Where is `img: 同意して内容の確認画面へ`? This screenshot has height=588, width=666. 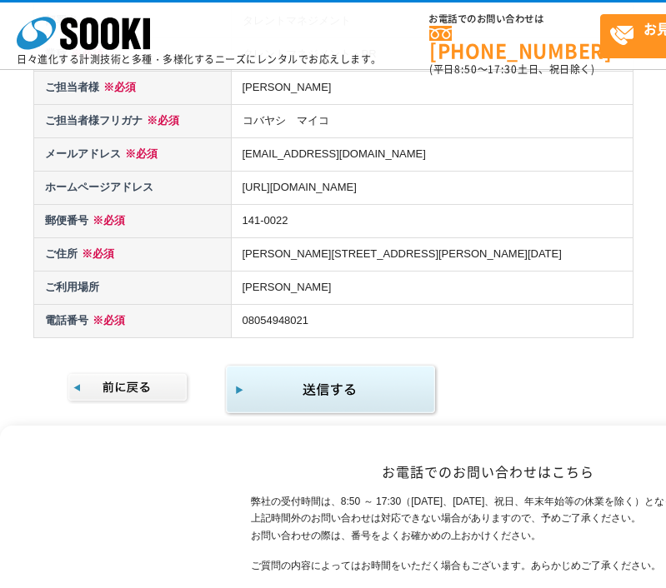
img: 同意して内容の確認画面へ is located at coordinates (331, 390).